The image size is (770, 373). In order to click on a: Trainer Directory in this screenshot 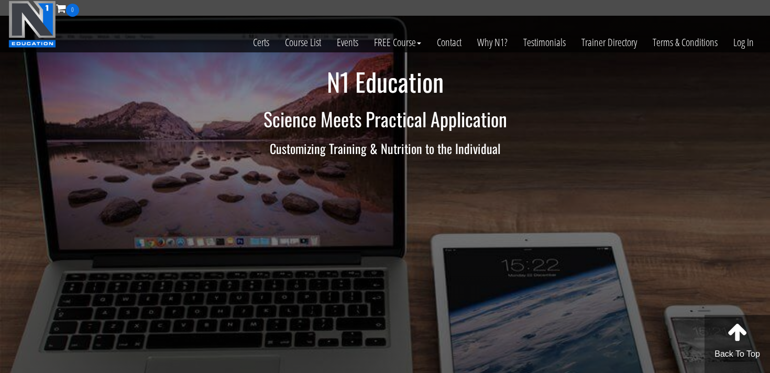, I will do `click(609, 42)`.